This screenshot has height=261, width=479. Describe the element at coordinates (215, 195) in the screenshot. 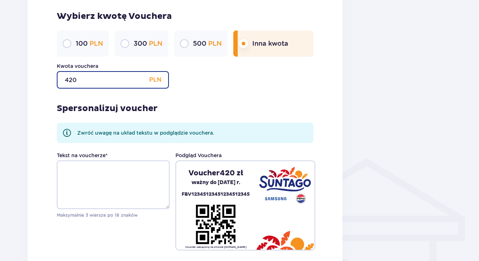

I see `p: FBV12345123451234512345` at that location.